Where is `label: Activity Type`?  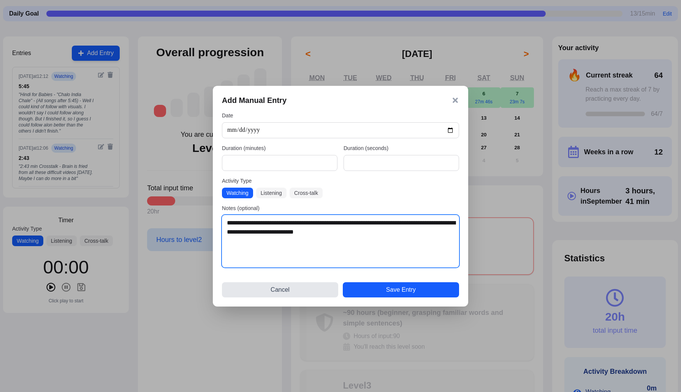
label: Activity Type is located at coordinates (341, 181).